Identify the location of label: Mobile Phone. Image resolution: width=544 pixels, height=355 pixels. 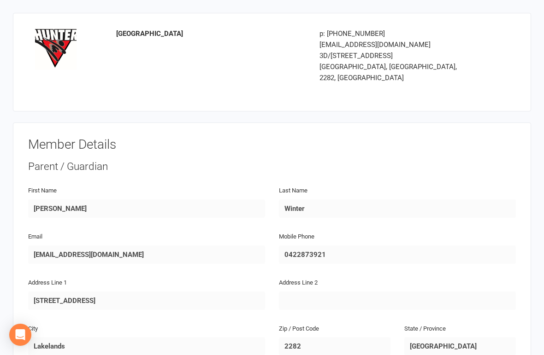
(296, 237).